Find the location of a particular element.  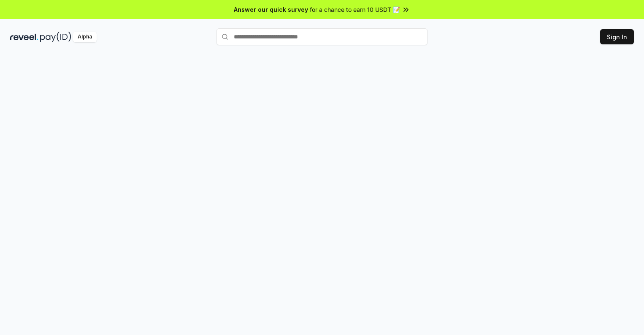

img: pay_id is located at coordinates (56, 37).